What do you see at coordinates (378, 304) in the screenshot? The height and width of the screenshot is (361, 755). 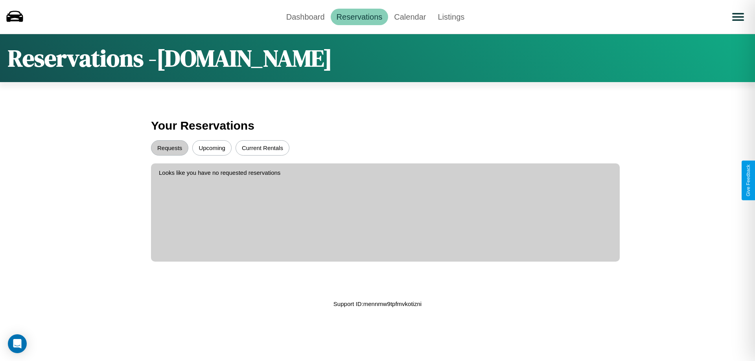 I see `p: Support ID: mennmw9tpfmvkotizni` at bounding box center [378, 304].